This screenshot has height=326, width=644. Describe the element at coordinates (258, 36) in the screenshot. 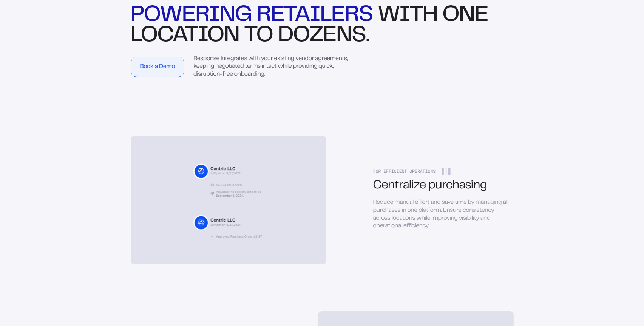

I see `span: TO` at that location.